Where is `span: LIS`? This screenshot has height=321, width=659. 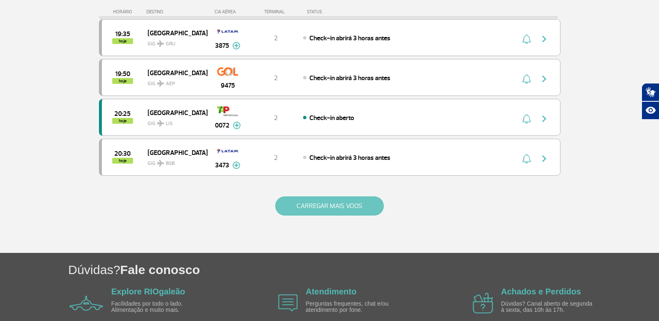
span: LIS is located at coordinates (169, 124).